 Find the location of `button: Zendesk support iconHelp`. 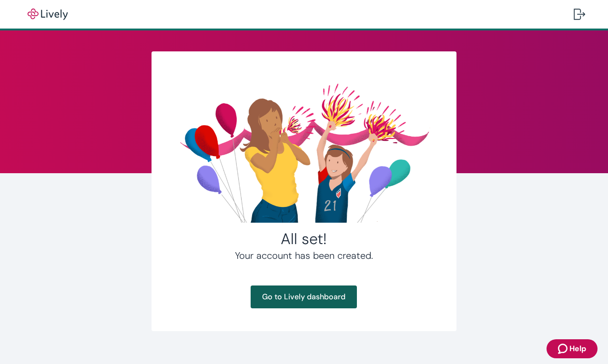

button: Zendesk support iconHelp is located at coordinates (572, 349).